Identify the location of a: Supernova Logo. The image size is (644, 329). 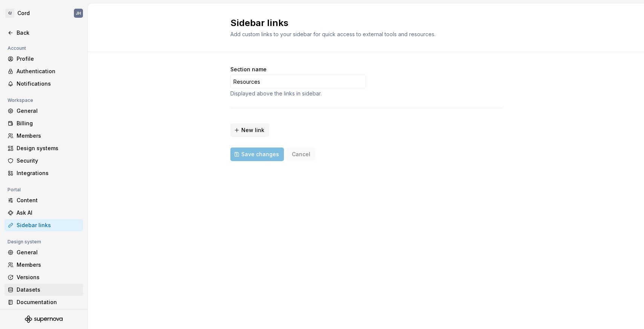
(44, 320).